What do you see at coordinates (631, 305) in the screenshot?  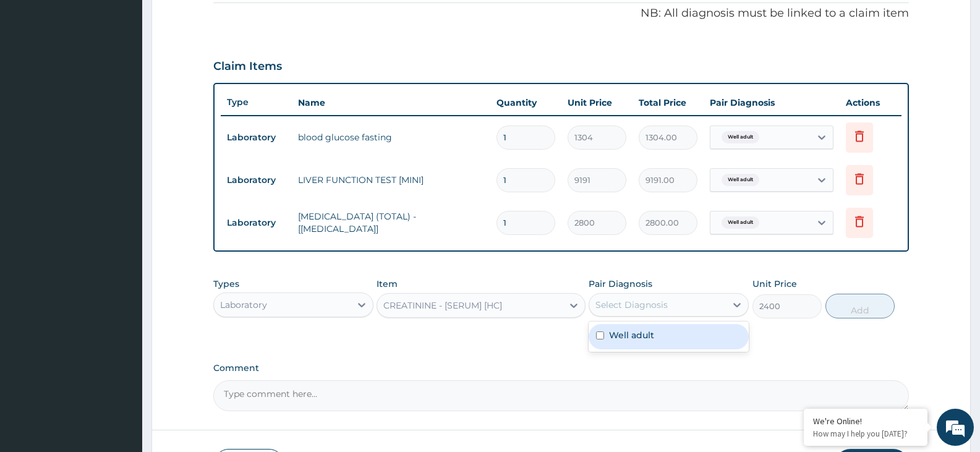 I see `div: Select Diagnosis` at bounding box center [631, 305].